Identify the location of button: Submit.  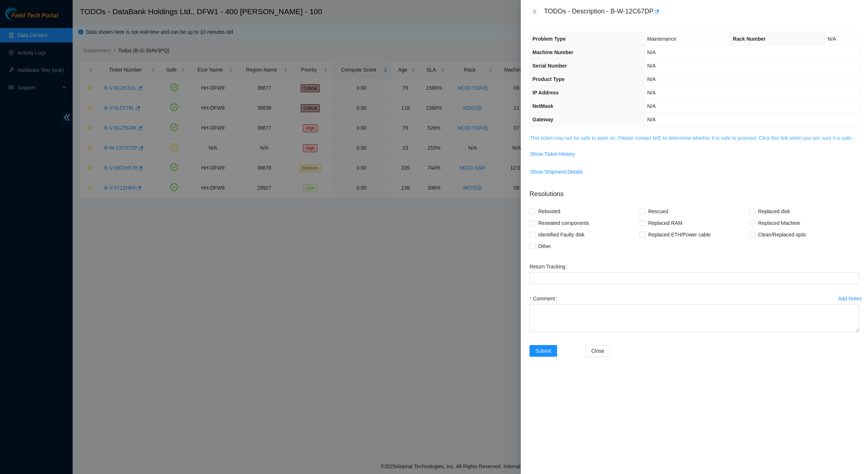
(543, 351).